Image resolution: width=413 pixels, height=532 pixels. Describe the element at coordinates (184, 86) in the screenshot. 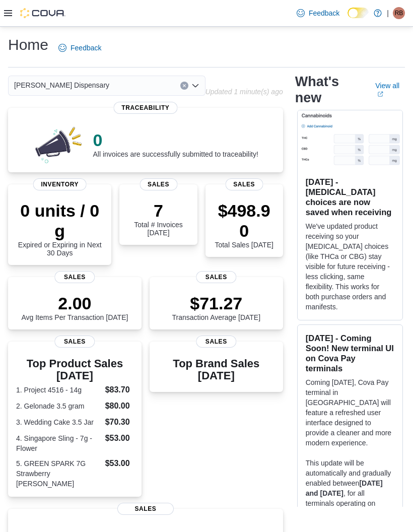

I see `button: Clear input` at that location.